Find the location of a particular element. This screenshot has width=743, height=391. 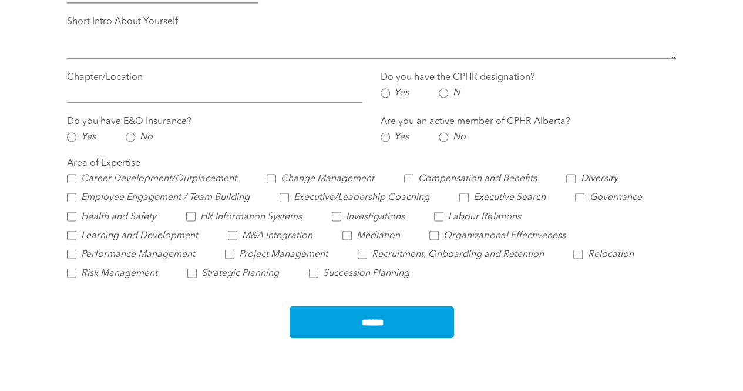

input: Employee Engagement / Team Building is located at coordinates (72, 197).